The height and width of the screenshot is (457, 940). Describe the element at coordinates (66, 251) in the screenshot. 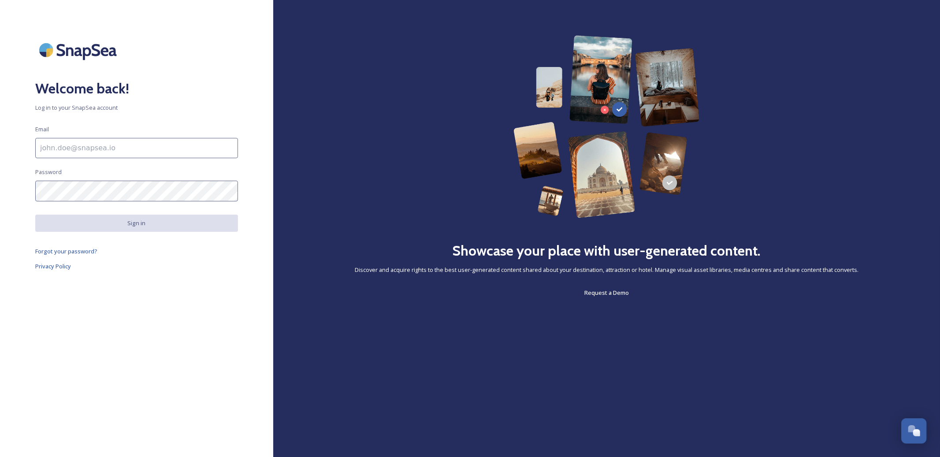

I see `span: Forgot your password?` at that location.